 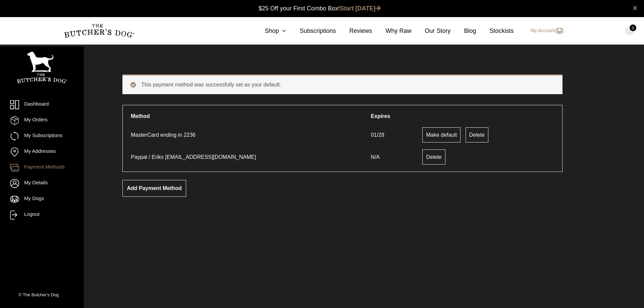 What do you see at coordinates (392, 135) in the screenshot?
I see `td: 01/28` at bounding box center [392, 135].